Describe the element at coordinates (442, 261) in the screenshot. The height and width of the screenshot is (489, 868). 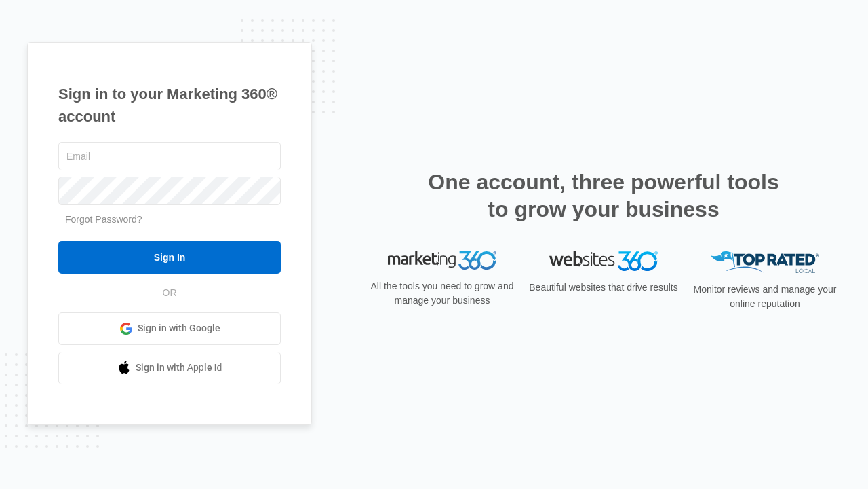
I see `img: Marketing 360` at that location.